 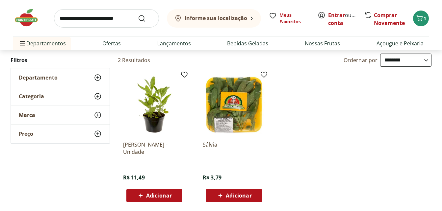 What do you see at coordinates (27, 115) in the screenshot?
I see `span: Marca` at bounding box center [27, 115].